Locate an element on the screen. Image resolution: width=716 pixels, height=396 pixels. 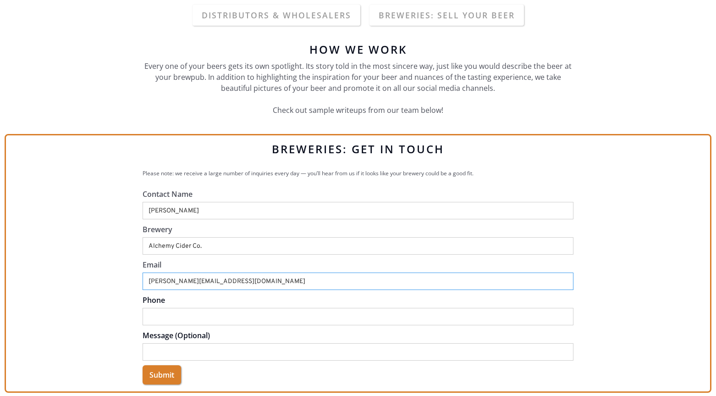
label: Brewery is located at coordinates (358, 229).